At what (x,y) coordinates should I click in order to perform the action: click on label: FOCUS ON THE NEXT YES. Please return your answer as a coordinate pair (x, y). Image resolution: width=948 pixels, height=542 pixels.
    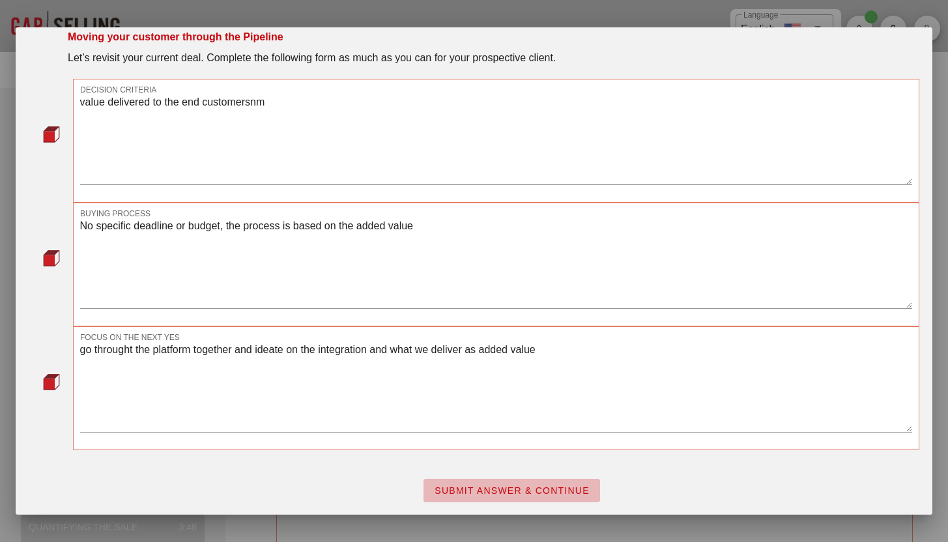
    Looking at the image, I should click on (130, 337).